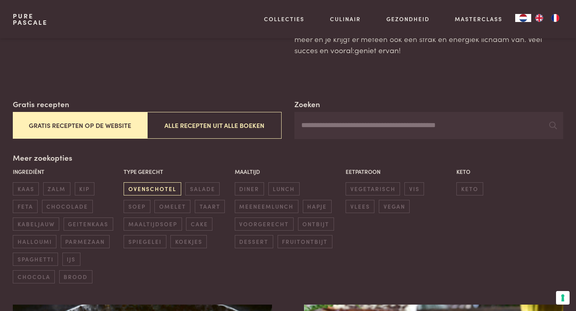 This screenshot has height=311, width=576. What do you see at coordinates (214, 125) in the screenshot?
I see `button: Alle recepten uit alle boeken` at bounding box center [214, 125].